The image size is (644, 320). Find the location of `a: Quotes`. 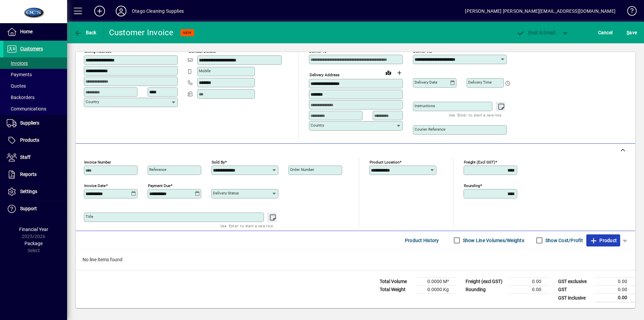

a: Quotes is located at coordinates (35, 86).